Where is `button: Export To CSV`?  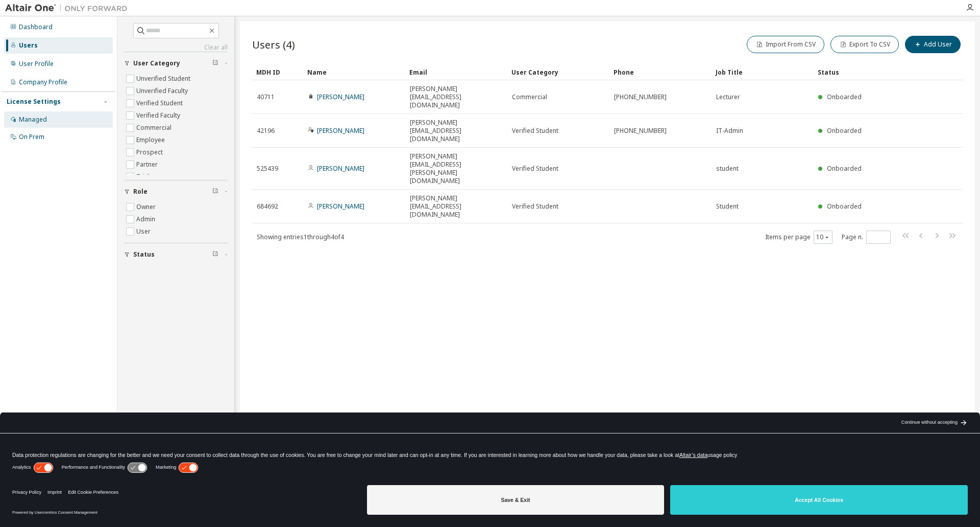 button: Export To CSV is located at coordinates (865, 44).